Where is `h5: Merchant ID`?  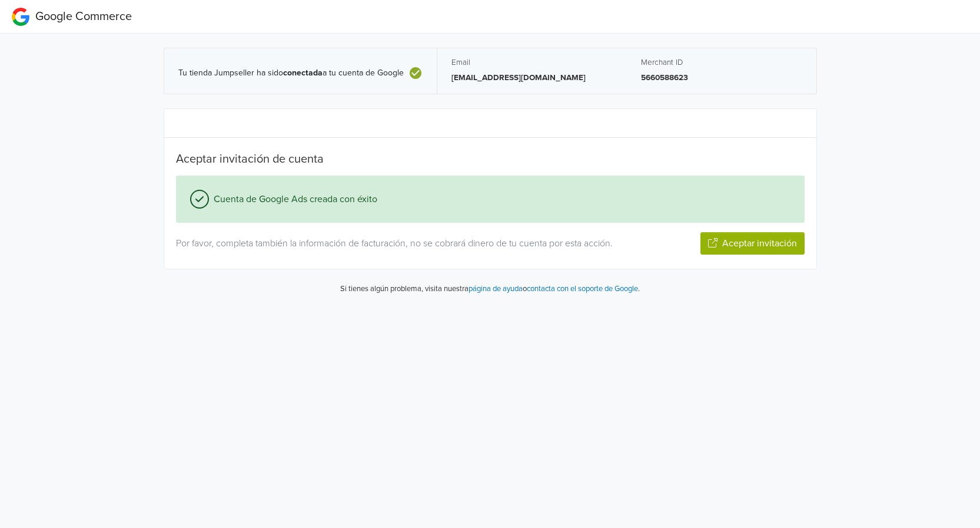 h5: Merchant ID is located at coordinates (722, 63).